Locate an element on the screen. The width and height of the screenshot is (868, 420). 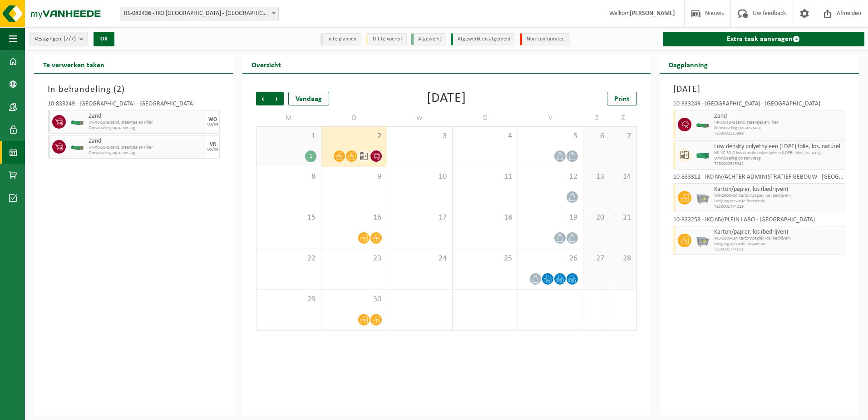
span: 14 is located at coordinates (624, 177).